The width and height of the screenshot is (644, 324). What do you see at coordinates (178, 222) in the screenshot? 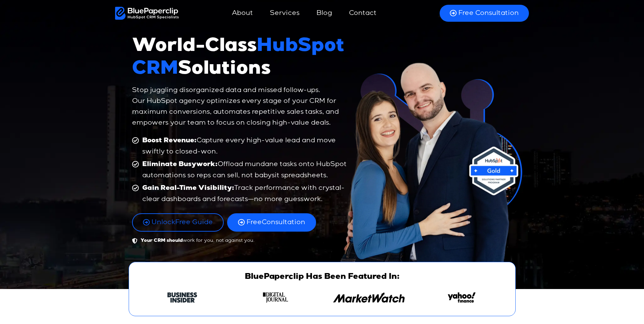
I see `a: UnlockFree Guide` at bounding box center [178, 222].